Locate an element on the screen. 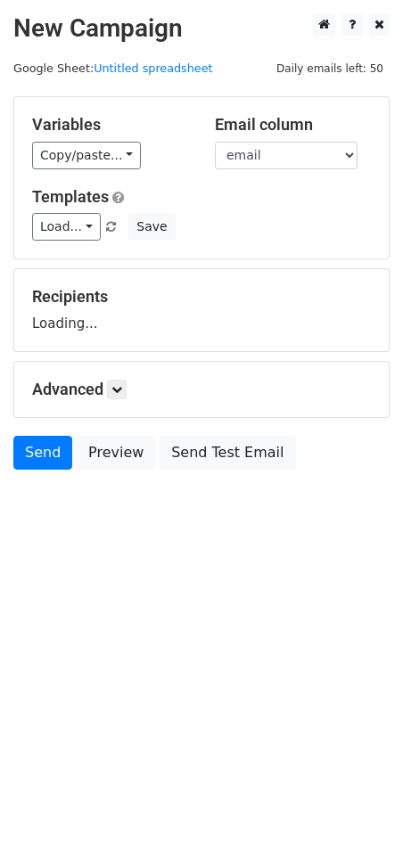 Image resolution: width=403 pixels, height=868 pixels. a: Copy/paste... is located at coordinates (86, 155).